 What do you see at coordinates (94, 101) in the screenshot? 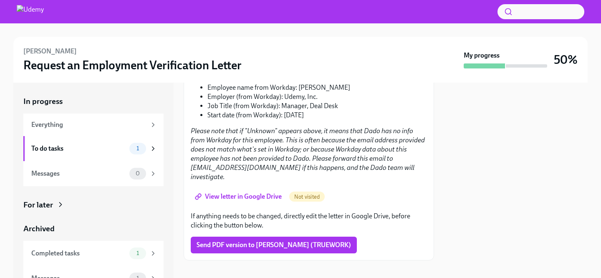
I see `a: In progress` at bounding box center [94, 101].